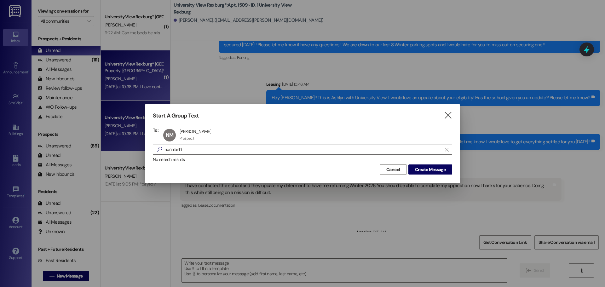  I want to click on h3: To:, so click(156, 130).